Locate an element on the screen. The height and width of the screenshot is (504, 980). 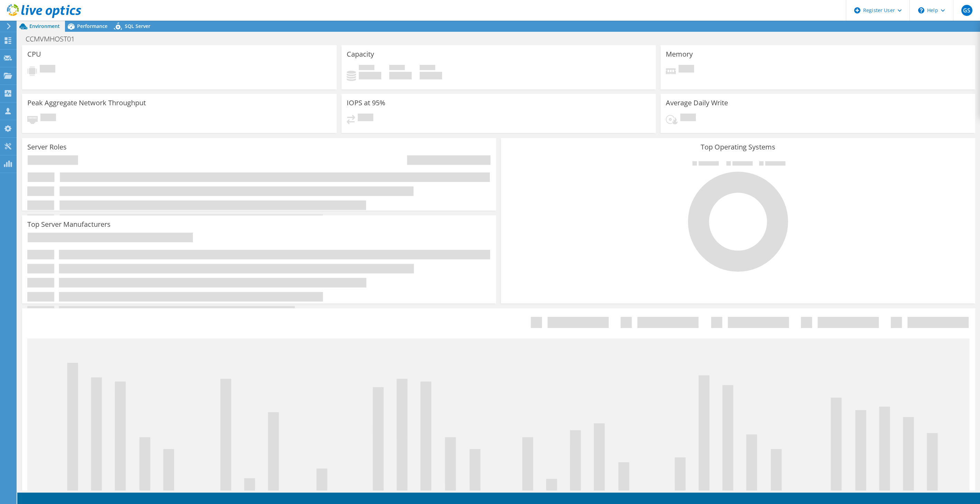
h3: IOPS at 95% is located at coordinates (366, 103).